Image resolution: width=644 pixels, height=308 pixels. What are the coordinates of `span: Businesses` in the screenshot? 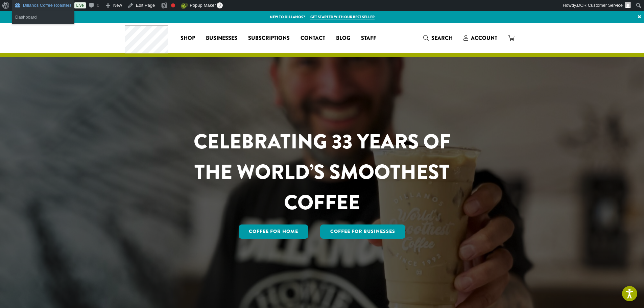 It's located at (222, 38).